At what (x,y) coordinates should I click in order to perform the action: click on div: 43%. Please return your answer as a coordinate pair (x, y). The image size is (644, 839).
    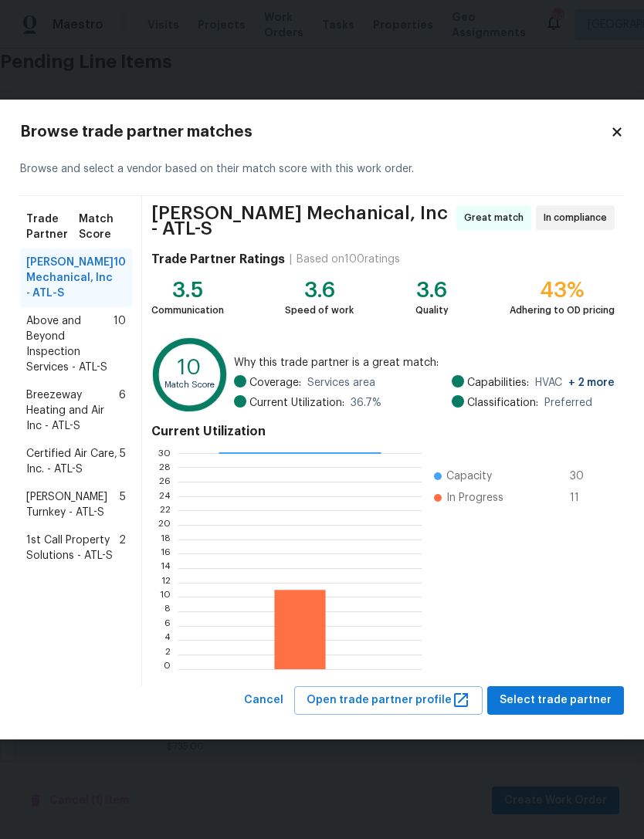
    Looking at the image, I should click on (562, 291).